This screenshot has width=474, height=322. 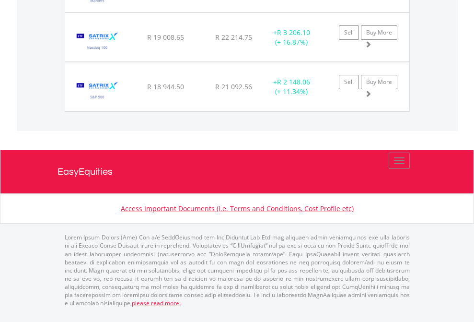 What do you see at coordinates (293, 32) in the screenshot?
I see `span: R 3 206.10` at bounding box center [293, 32].